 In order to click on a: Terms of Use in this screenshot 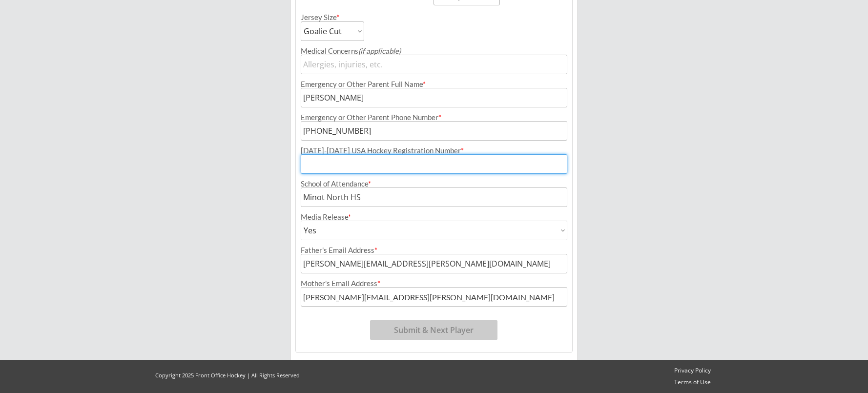, I will do `click(693, 382)`.